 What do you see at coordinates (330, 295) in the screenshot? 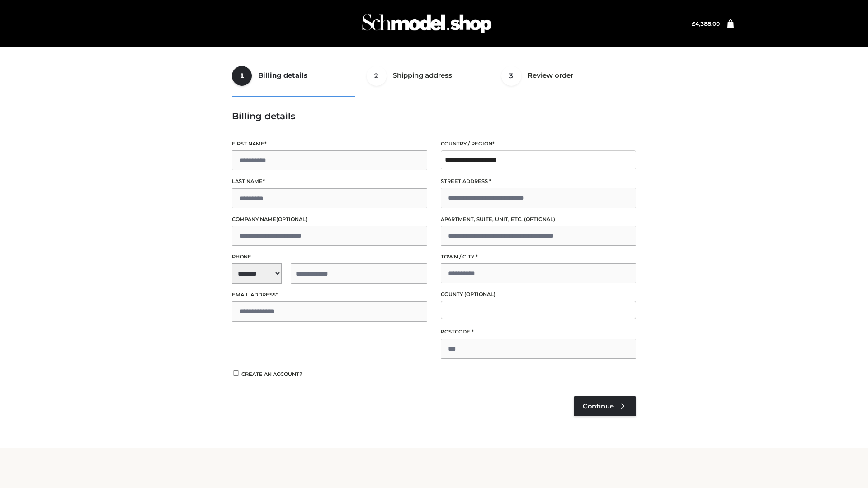
I see `label: Email address` at bounding box center [330, 295].